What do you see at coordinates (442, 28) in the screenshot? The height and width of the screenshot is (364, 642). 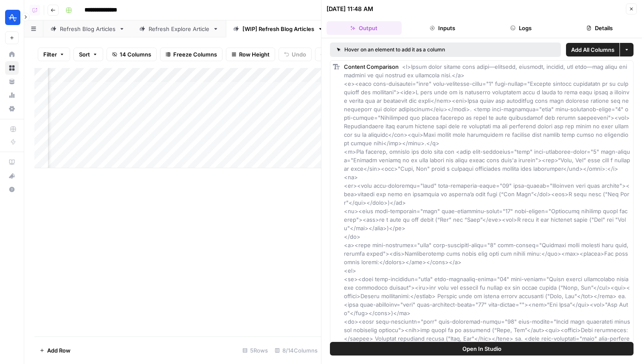 I see `button: Inputs` at bounding box center [442, 28].